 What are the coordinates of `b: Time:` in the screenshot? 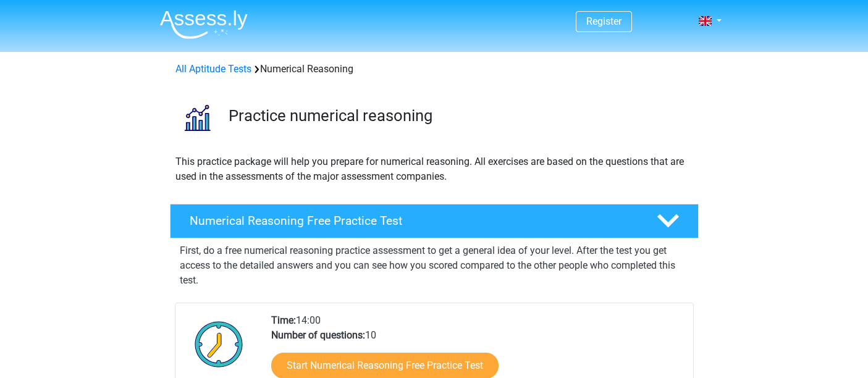 It's located at (284, 320).